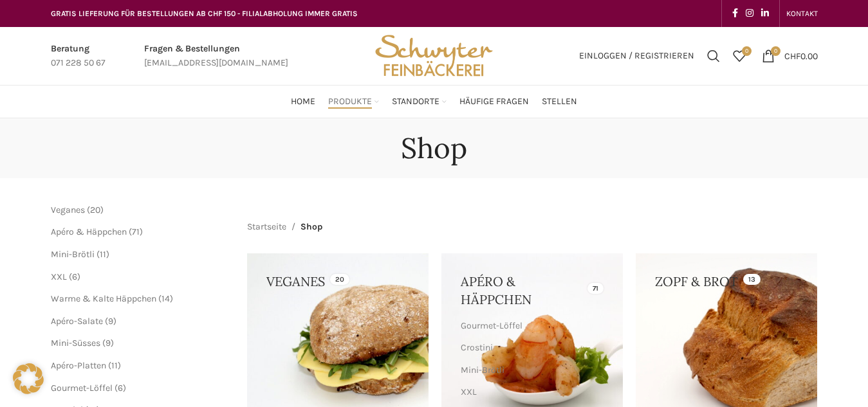  I want to click on a: Linkedin social link, so click(765, 13).